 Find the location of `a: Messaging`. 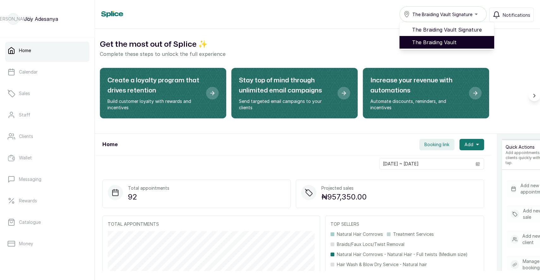

a: Messaging is located at coordinates (47, 179).